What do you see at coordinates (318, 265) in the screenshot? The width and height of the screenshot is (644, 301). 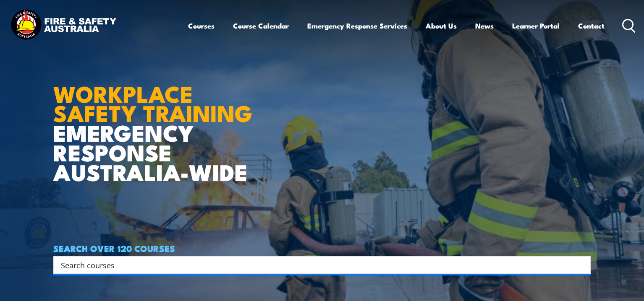 I see `form: Search form` at bounding box center [318, 265].